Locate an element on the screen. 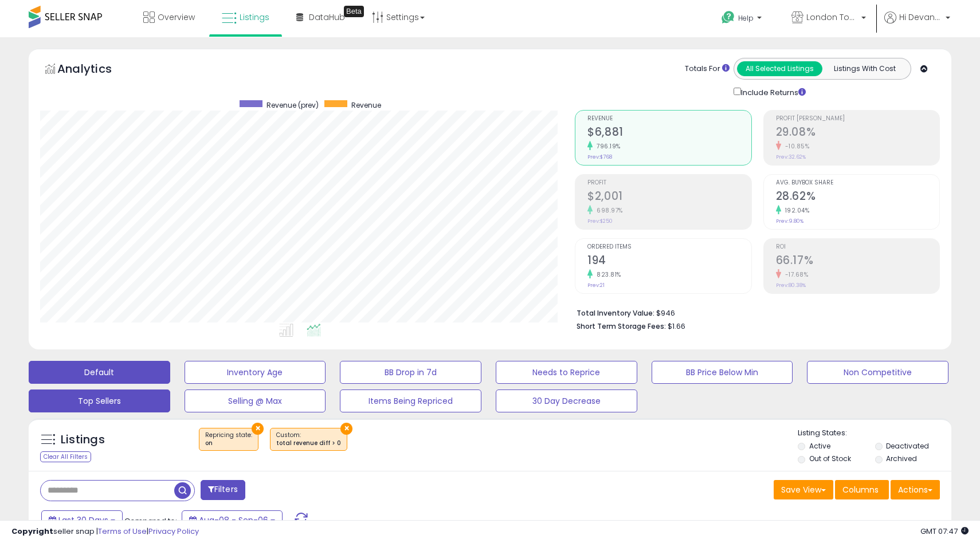  h2: 28.62% is located at coordinates (858, 197).